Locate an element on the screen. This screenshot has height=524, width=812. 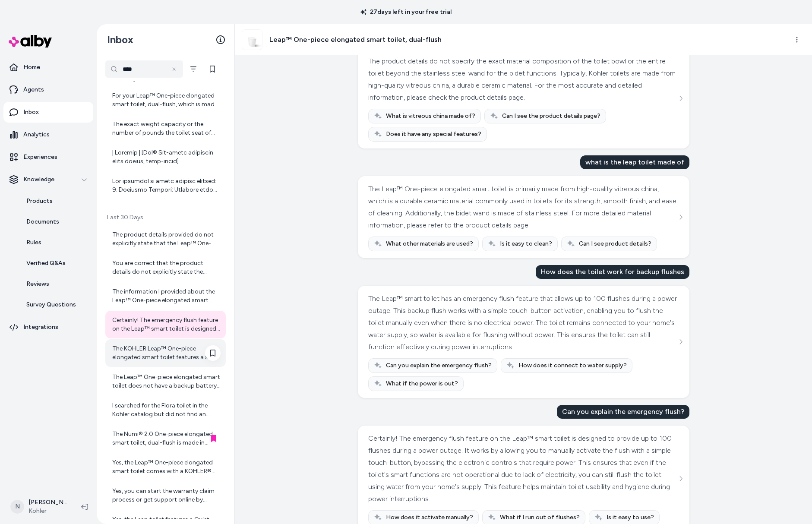
div: I searched for the Flora toilet in the Kohler catalog but did not find an exact match for that na... is located at coordinates (166, 410).